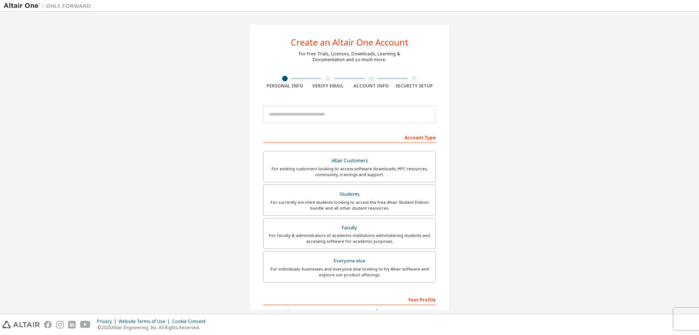 This screenshot has width=699, height=335. I want to click on div: For Free Trials, Licenses, Downloads, Learning & Documentation and so much more., so click(350, 57).